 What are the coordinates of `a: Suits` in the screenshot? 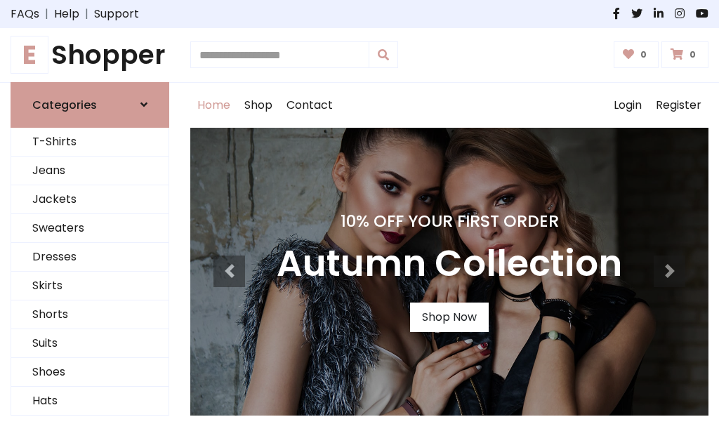 It's located at (90, 344).